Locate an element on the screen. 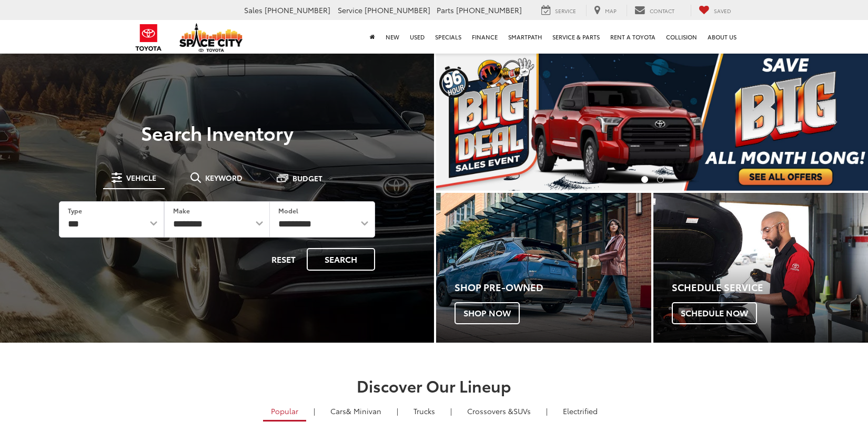  span: Map is located at coordinates (611, 10).